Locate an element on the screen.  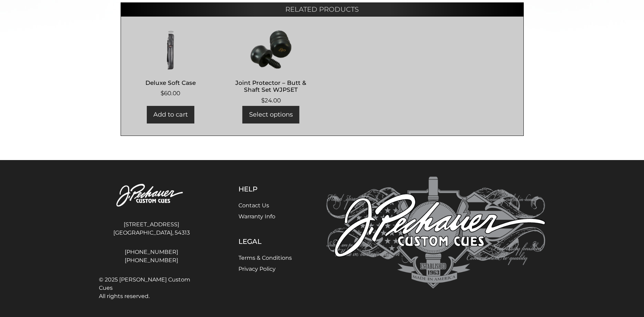
h5: Legal is located at coordinates (265, 242).